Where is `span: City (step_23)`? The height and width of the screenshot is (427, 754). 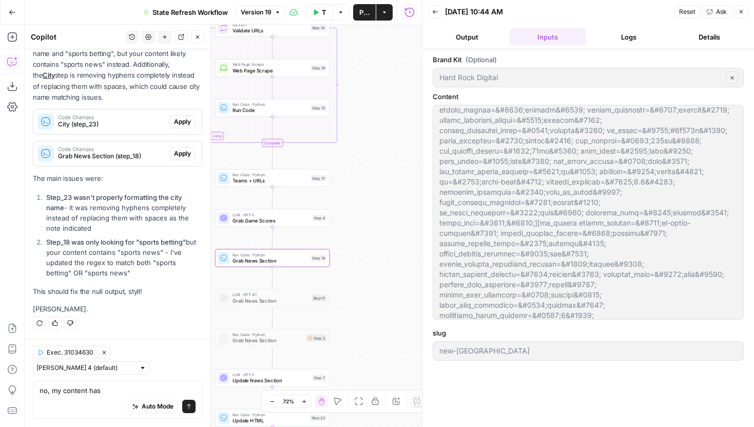 span: City (step_23) is located at coordinates (111, 124).